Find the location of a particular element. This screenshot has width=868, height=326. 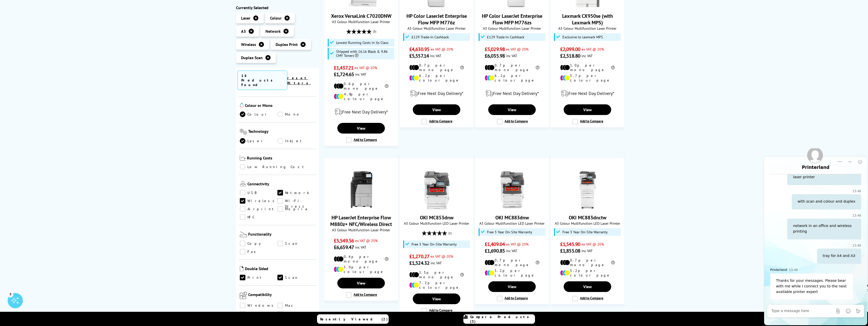

img: Colour or Mono is located at coordinates (241, 105).